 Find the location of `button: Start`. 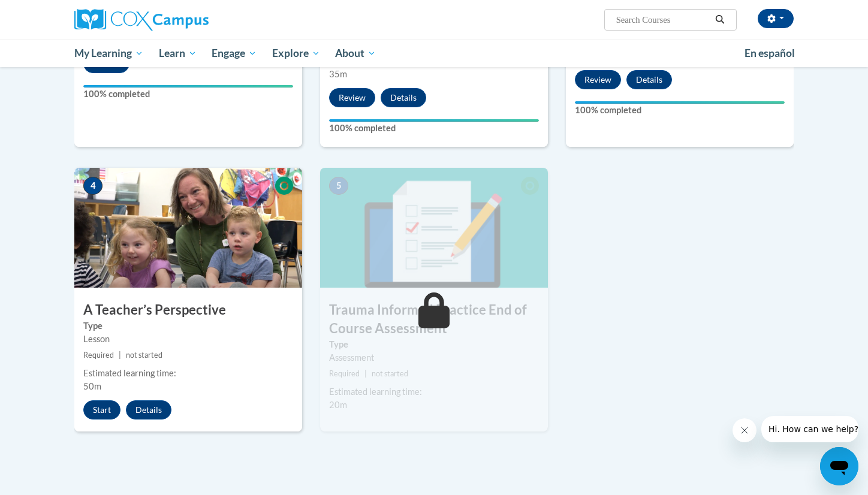

button: Start is located at coordinates (102, 410).